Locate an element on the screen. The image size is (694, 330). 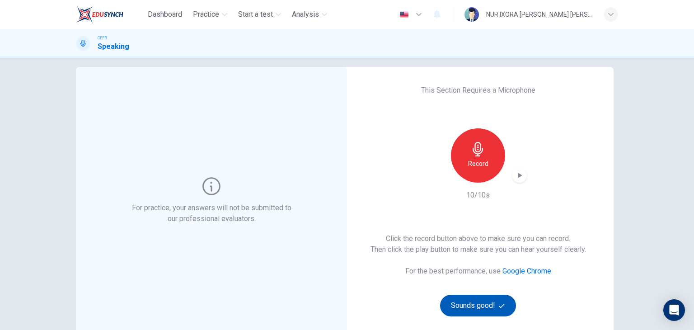
h1: Speaking is located at coordinates (113, 47).